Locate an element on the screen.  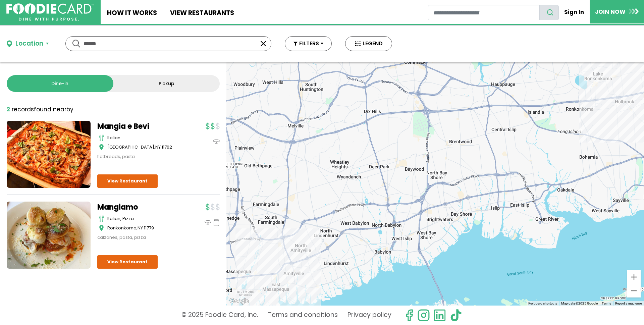
img: Google is located at coordinates (239, 301).